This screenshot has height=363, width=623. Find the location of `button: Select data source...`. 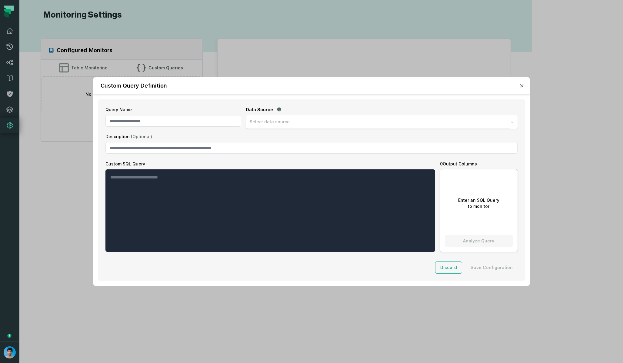

button: Select data source... is located at coordinates (381, 122).